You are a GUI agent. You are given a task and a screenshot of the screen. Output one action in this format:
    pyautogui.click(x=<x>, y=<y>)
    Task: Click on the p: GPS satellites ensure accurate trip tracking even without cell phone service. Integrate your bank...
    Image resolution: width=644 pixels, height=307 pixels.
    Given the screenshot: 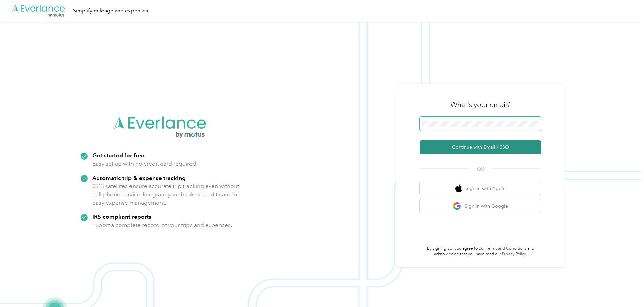 What is the action you would take?
    pyautogui.click(x=166, y=194)
    